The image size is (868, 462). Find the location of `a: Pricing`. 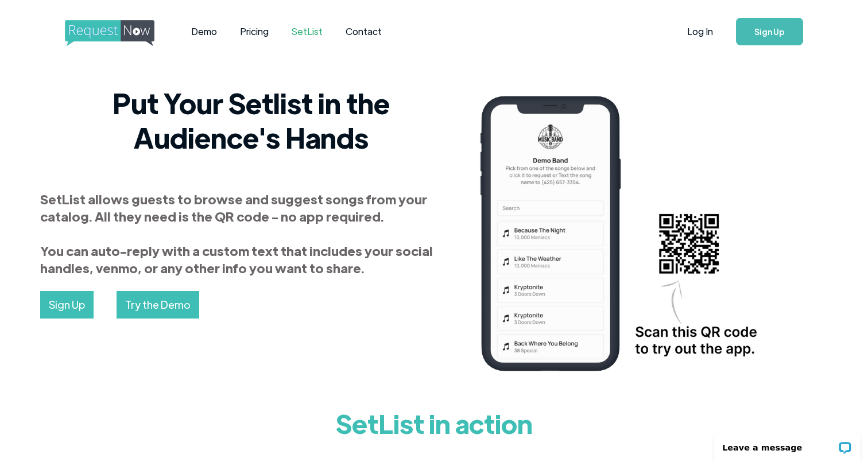

a: Pricing is located at coordinates (255, 32).